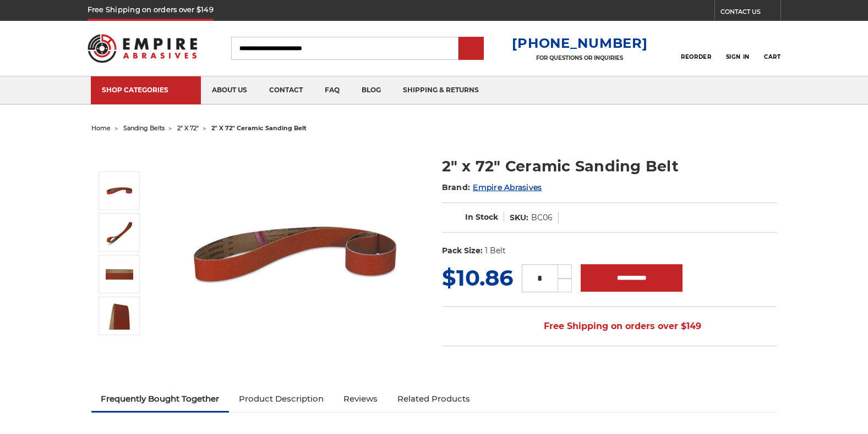 The image size is (868, 434). I want to click on img: 2" x 72" Ceramic Sanding Belt, so click(119, 232).